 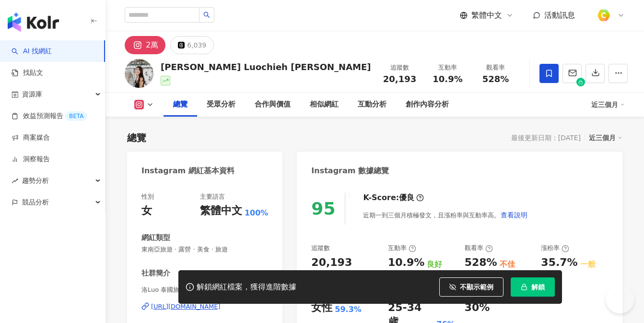 What do you see at coordinates (604, 15) in the screenshot?
I see `img: %E6%96%B9%E5%BD%A2%E7%B4%94.png` at bounding box center [604, 15].